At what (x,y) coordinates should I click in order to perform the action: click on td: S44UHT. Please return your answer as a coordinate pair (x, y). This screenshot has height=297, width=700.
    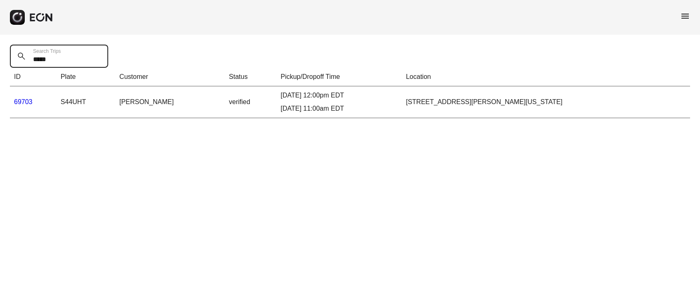
    Looking at the image, I should click on (86, 102).